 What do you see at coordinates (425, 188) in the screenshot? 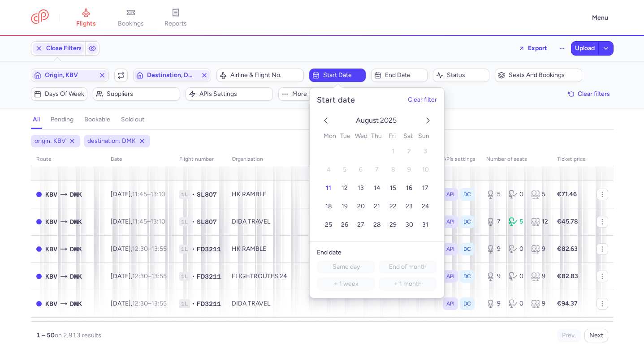
I see `span: 17` at bounding box center [425, 188].